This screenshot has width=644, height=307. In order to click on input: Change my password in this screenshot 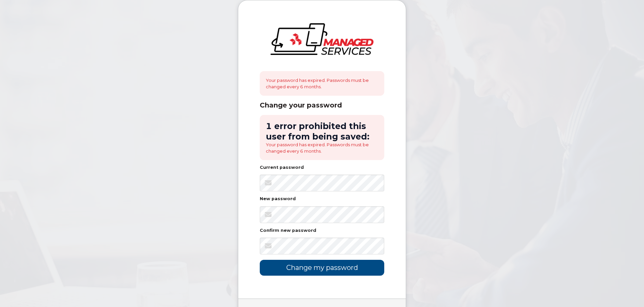, I will do `click(322, 267)`.